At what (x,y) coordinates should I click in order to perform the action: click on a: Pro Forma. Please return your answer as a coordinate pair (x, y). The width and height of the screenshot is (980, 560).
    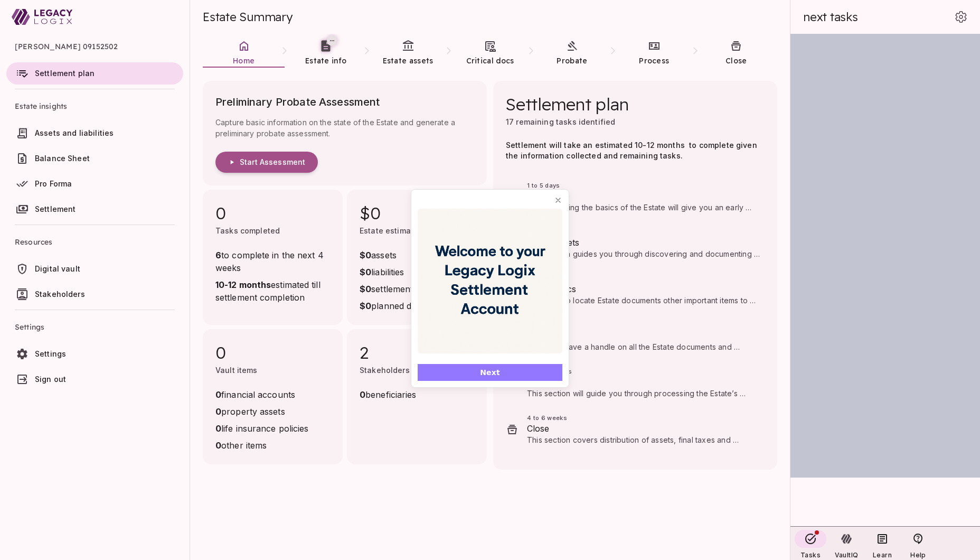
    Looking at the image, I should click on (95, 184).